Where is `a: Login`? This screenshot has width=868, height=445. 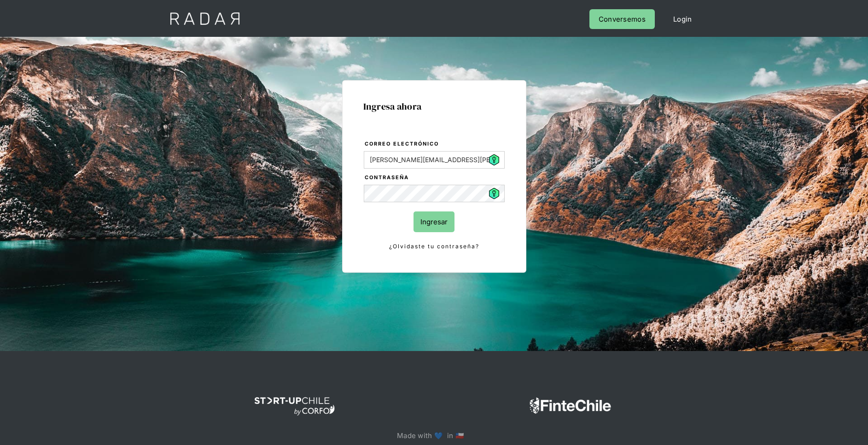 a: Login is located at coordinates (683, 19).